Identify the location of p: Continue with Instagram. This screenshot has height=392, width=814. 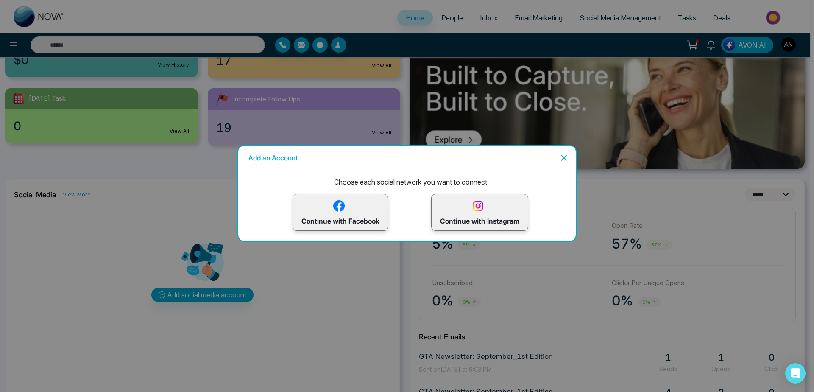
(479, 212).